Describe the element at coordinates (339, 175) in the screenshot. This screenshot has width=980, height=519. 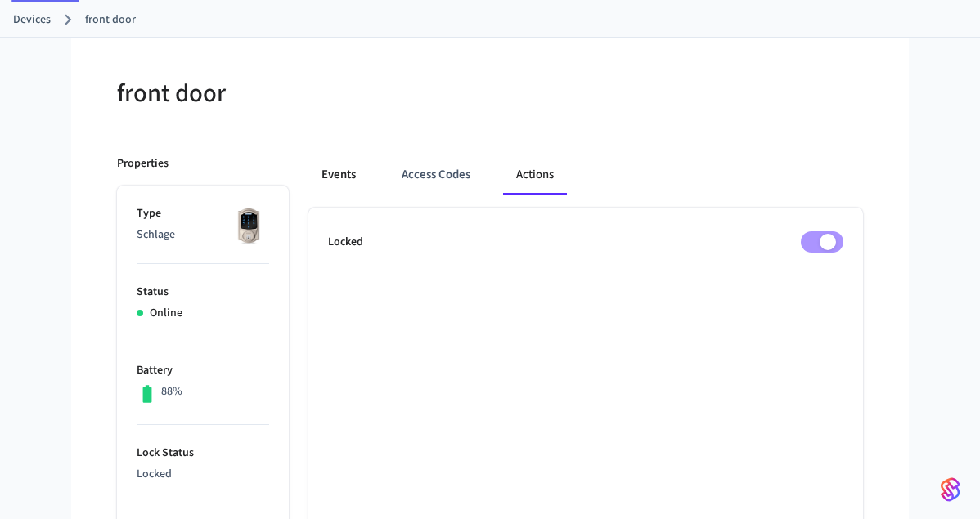
I see `button: Events` at that location.